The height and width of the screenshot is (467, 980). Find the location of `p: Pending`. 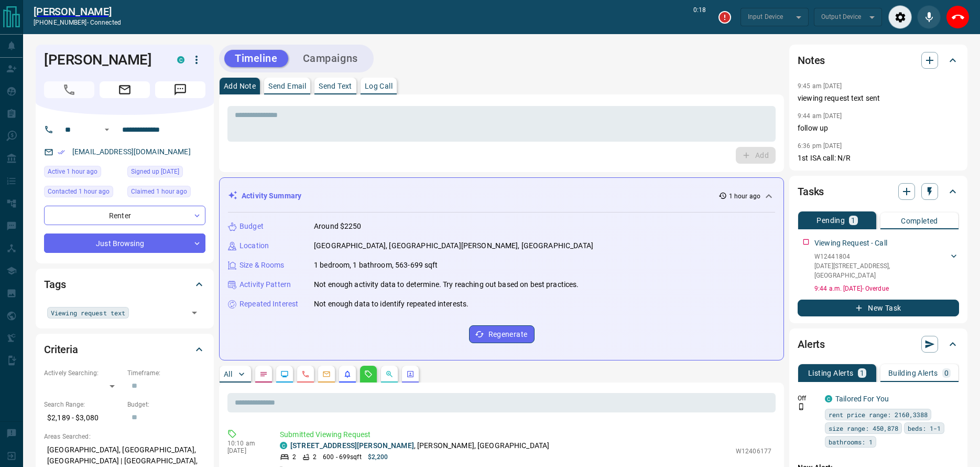

p: Pending is located at coordinates (830, 221).